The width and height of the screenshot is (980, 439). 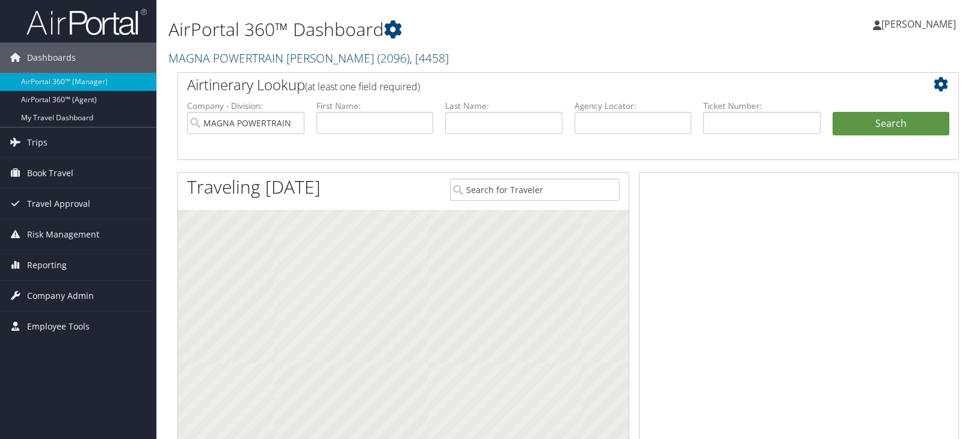 What do you see at coordinates (50, 173) in the screenshot?
I see `span: Book Travel` at bounding box center [50, 173].